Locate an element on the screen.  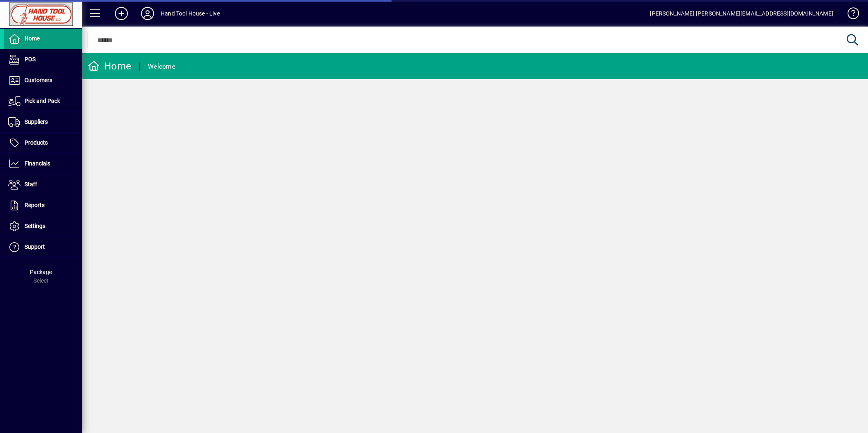
a: Support is located at coordinates (43, 247).